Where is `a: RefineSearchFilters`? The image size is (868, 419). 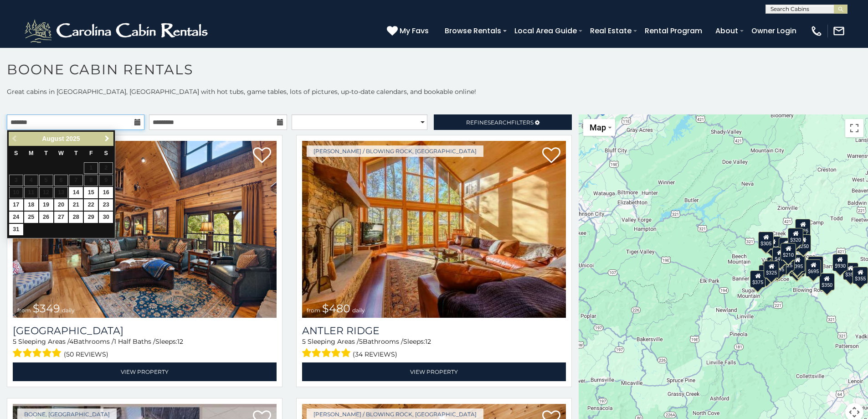 a: RefineSearchFilters is located at coordinates (503, 122).